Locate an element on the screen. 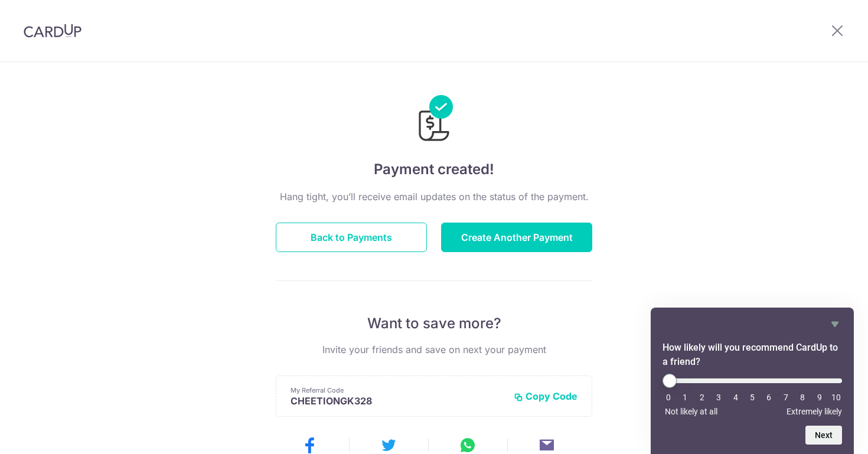 Image resolution: width=868 pixels, height=454 pixels. p: CHEETIONGK328 is located at coordinates (397, 401).